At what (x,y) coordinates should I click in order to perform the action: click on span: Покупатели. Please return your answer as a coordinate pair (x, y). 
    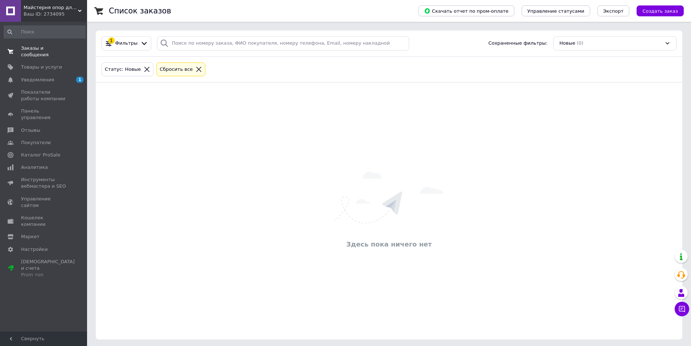
    Looking at the image, I should click on (36, 143).